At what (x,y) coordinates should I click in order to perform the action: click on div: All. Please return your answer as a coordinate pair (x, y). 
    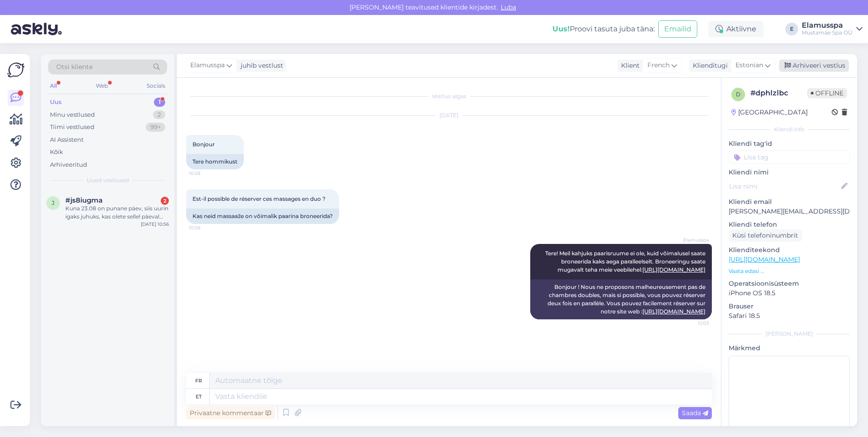
    Looking at the image, I should click on (53, 86).